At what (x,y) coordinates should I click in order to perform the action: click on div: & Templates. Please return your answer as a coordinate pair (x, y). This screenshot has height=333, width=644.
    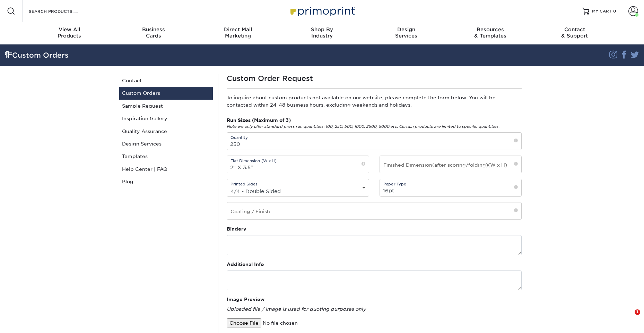
    Looking at the image, I should click on (490, 33).